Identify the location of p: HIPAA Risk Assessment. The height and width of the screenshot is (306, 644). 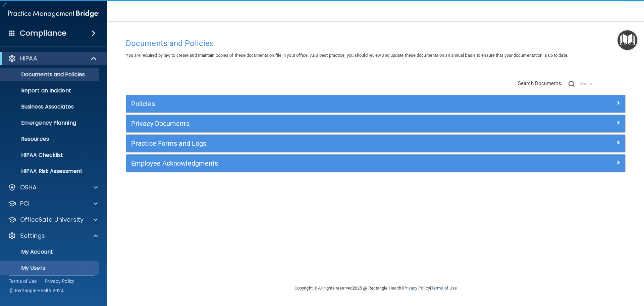
(50, 171).